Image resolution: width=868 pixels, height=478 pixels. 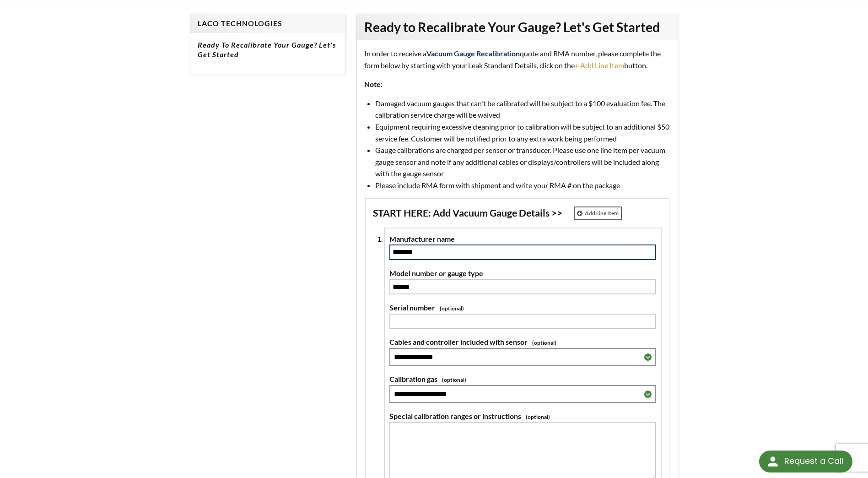 What do you see at coordinates (467, 213) in the screenshot?
I see `span: START HERE: Add Vacuum Gauge Details >>` at bounding box center [467, 213].